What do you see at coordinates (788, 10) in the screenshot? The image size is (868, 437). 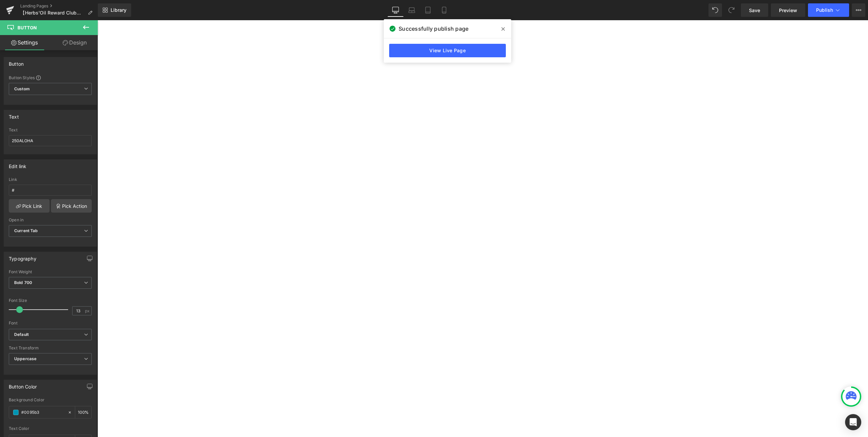 I see `a: Preview` at bounding box center [788, 10].